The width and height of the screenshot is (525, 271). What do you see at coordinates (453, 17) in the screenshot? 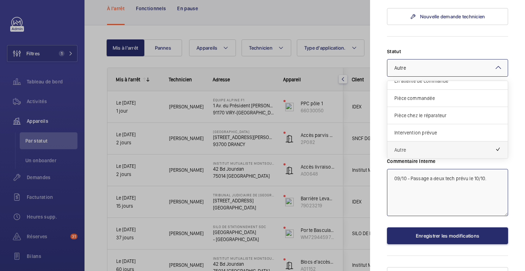
I see `font: Nouvelle demande technicien` at bounding box center [453, 17].